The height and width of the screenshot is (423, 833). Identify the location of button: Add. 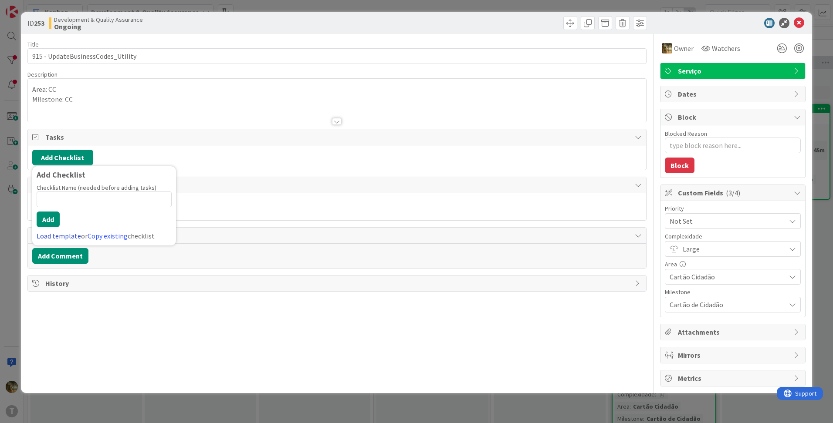
(48, 220).